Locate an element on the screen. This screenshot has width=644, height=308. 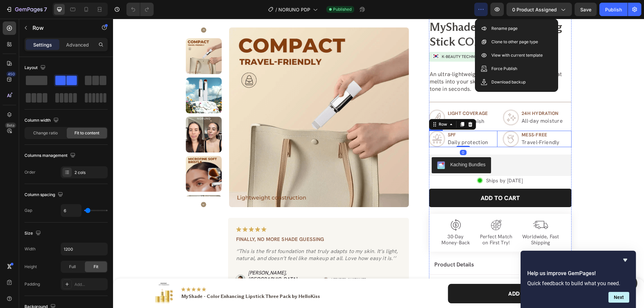
button: Publish is located at coordinates (613, 9).